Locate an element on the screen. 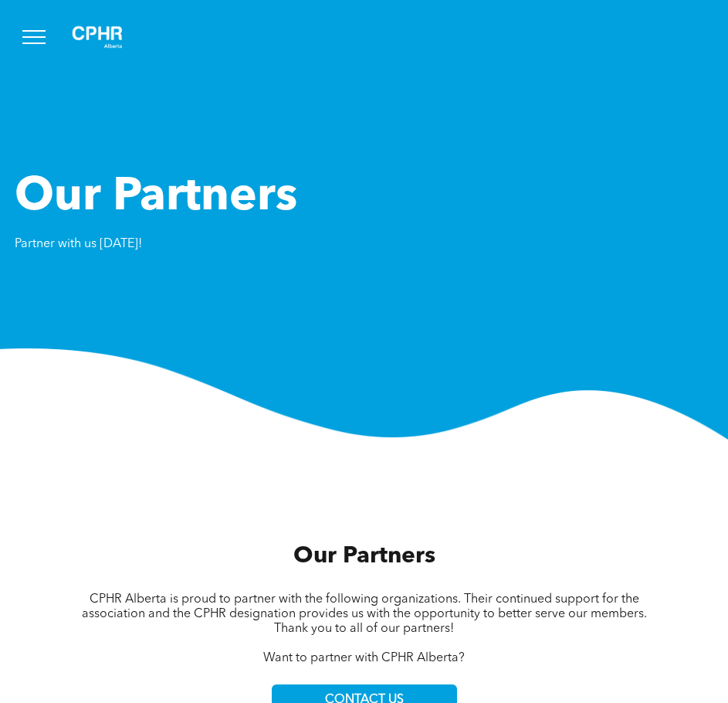 The width and height of the screenshot is (728, 703). span: Want to partner with CPHR Alberta? is located at coordinates (364, 658).